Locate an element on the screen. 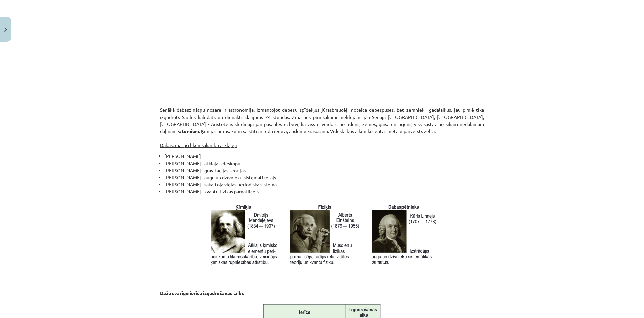 This screenshot has width=644, height=318. strong: atomiem is located at coordinates (189, 131).